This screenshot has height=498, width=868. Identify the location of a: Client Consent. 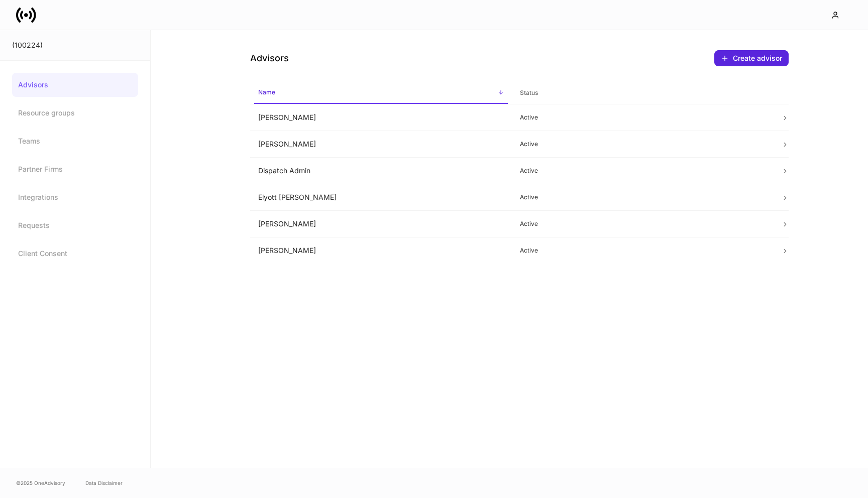
(75, 254).